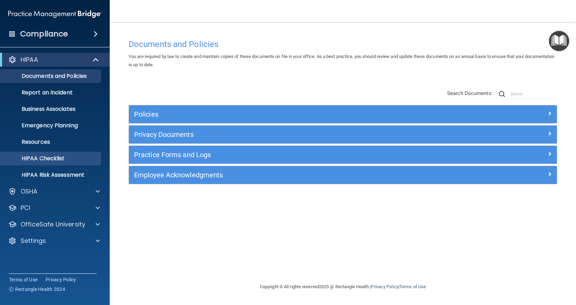  I want to click on img: ic-search.3b580494.png, so click(502, 94).